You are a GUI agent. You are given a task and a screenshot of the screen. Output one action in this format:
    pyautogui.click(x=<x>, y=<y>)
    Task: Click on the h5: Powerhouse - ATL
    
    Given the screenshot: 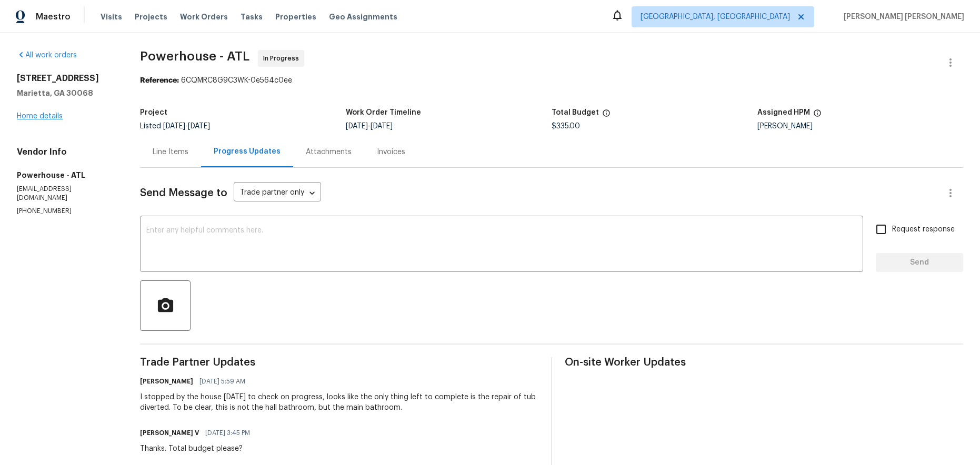 What is the action you would take?
    pyautogui.click(x=66, y=175)
    